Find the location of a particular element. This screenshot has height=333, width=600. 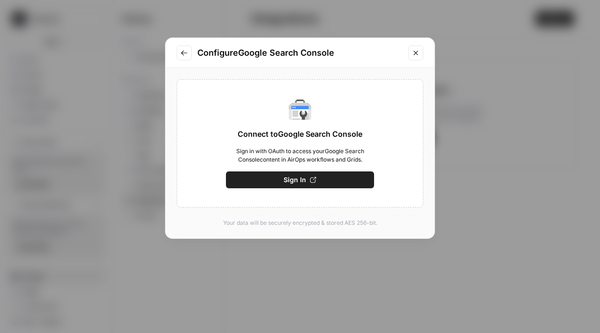

span: Sign In is located at coordinates (295, 180).